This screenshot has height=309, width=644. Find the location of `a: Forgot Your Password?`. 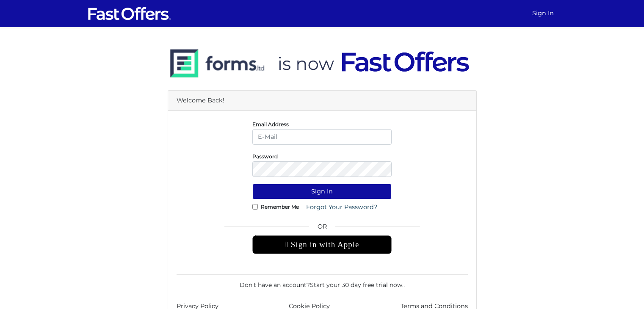

a: Forgot Your Password? is located at coordinates (342, 207).